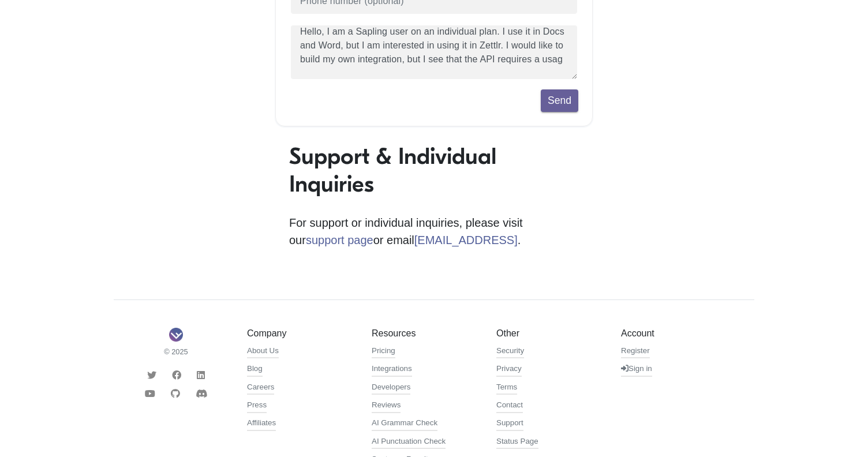  Describe the element at coordinates (176, 394) in the screenshot. I see `i: Github` at that location.